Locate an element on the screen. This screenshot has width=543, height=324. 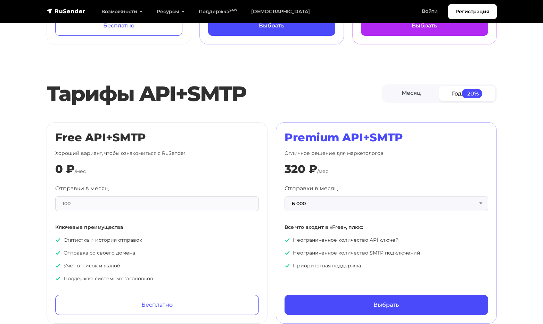
a: Год is located at coordinates (467, 93).